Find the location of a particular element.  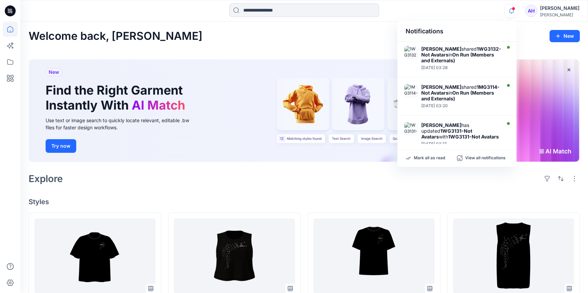

button: New is located at coordinates (564, 36).